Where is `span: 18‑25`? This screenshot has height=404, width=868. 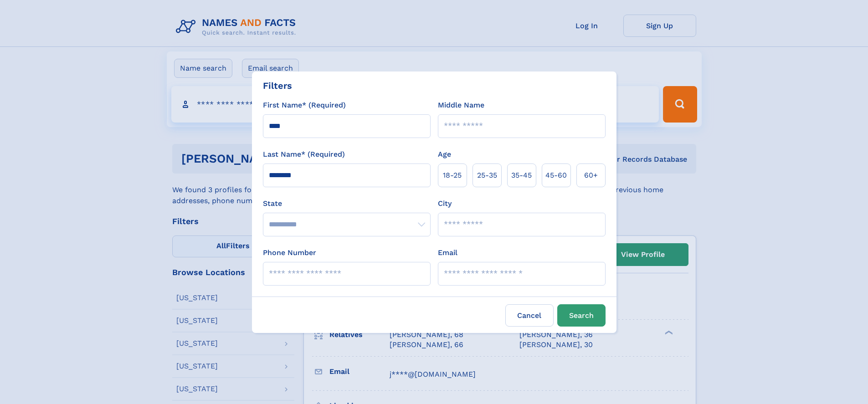
span: 18‑25 is located at coordinates (452, 175).